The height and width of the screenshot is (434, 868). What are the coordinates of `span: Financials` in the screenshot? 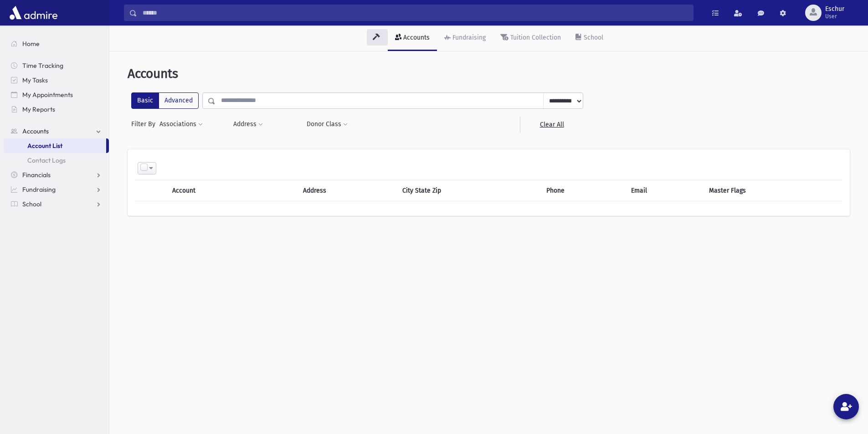 It's located at (37, 175).